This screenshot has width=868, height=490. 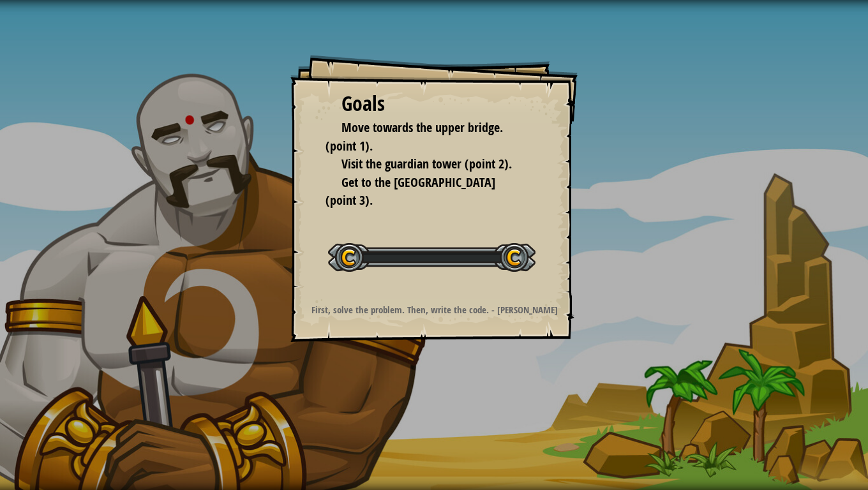 I want to click on span: Visit the guardian tower (point 2)., so click(x=426, y=164).